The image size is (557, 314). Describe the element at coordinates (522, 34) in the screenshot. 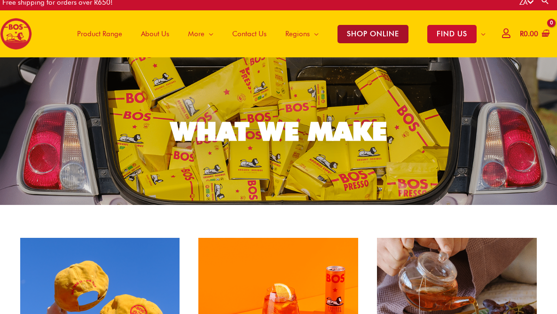

I see `span: R` at that location.